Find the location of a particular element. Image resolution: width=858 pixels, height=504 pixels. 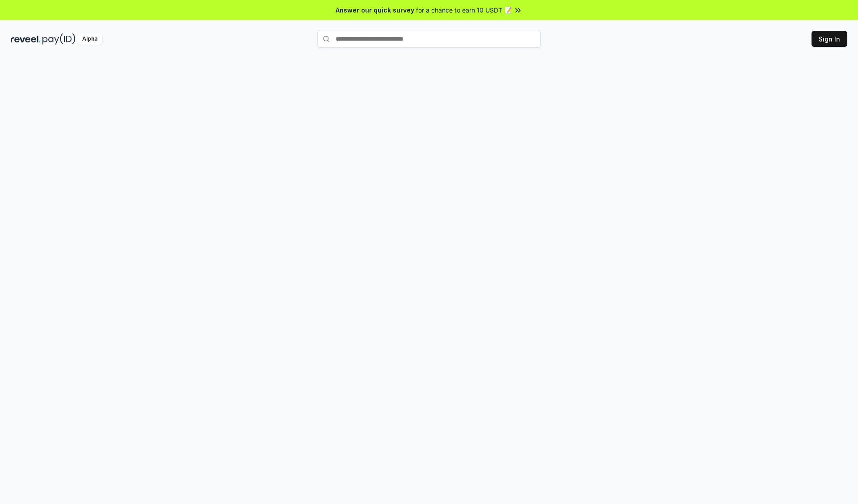

button: Sign In is located at coordinates (829, 39).